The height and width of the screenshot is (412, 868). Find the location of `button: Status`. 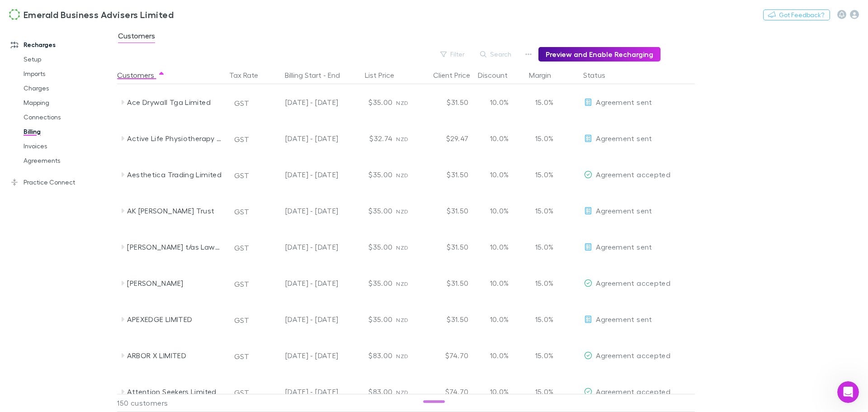

button: Status is located at coordinates (599, 75).